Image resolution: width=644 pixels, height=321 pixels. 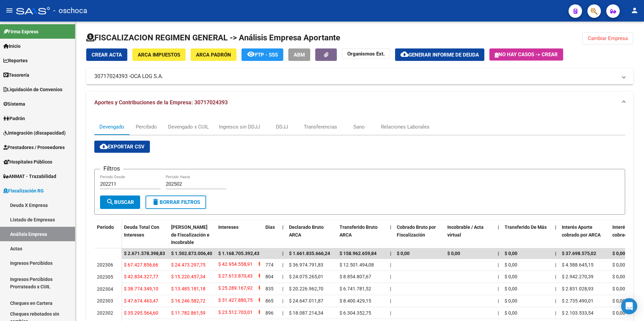 I want to click on span: Inicio, so click(x=12, y=46).